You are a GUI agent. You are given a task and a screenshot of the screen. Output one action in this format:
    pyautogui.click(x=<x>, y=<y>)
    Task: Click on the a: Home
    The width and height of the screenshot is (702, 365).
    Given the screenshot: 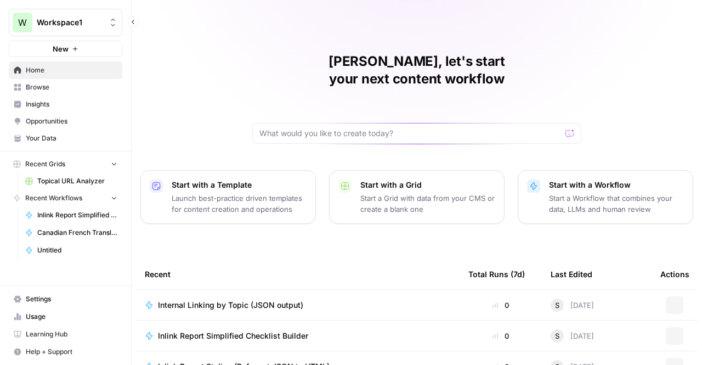 What is the action you would take?
    pyautogui.click(x=65, y=70)
    